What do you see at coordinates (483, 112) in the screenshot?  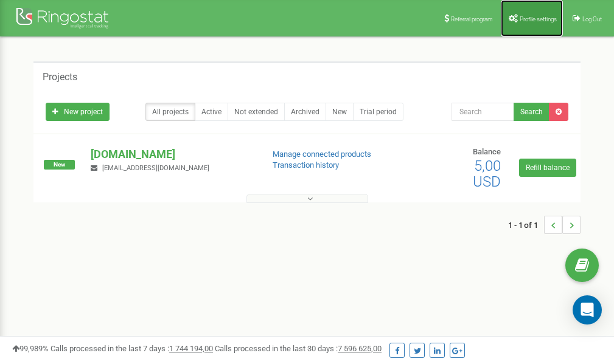 I see `input: Search` at bounding box center [483, 112].